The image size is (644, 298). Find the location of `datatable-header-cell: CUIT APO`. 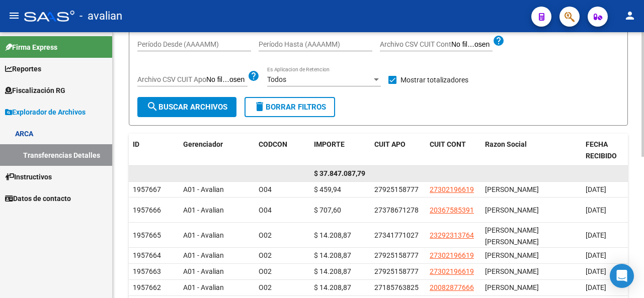

datatable-header-cell: CUIT APO is located at coordinates (398, 150).